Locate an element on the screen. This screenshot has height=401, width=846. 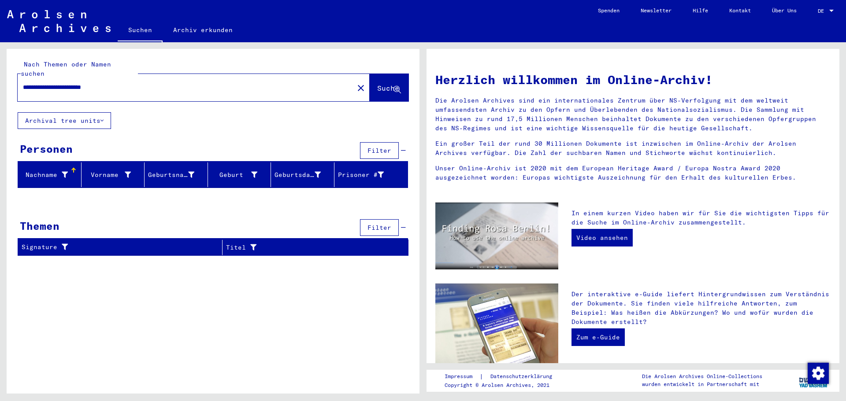
div: Personen is located at coordinates (46, 149).